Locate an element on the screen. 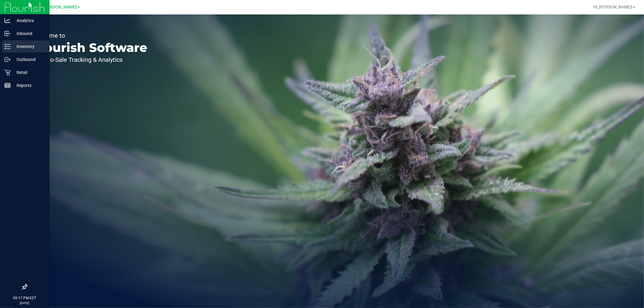 The height and width of the screenshot is (308, 644). p: Retail is located at coordinates (29, 72).